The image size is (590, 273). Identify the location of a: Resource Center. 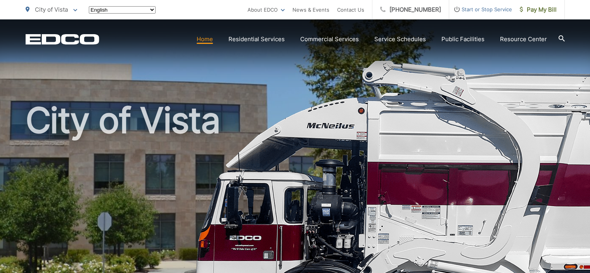
(523, 39).